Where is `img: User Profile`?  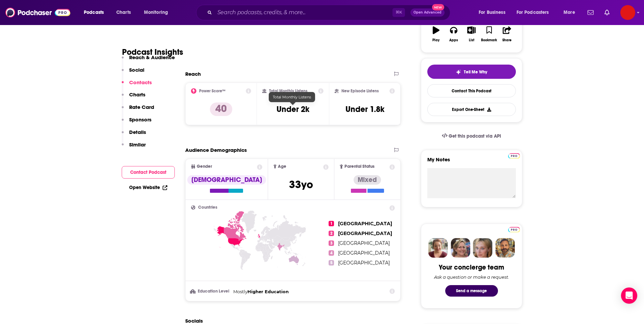 img: User Profile is located at coordinates (627, 12).